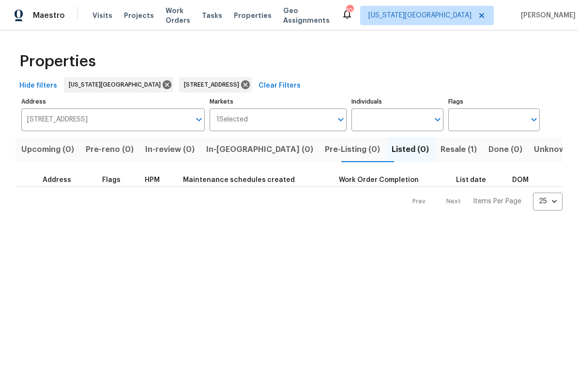 This screenshot has height=392, width=578. What do you see at coordinates (239, 180) in the screenshot?
I see `span: Maintenance schedules created` at bounding box center [239, 180].